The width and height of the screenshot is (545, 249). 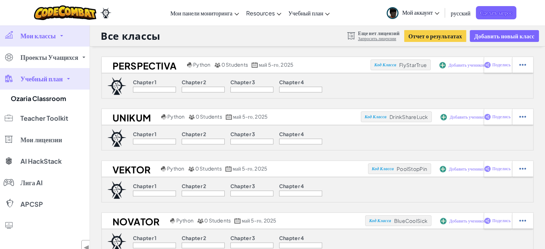 What do you see at coordinates (49, 57) in the screenshot?
I see `span: Проекты Учащихся` at bounding box center [49, 57].